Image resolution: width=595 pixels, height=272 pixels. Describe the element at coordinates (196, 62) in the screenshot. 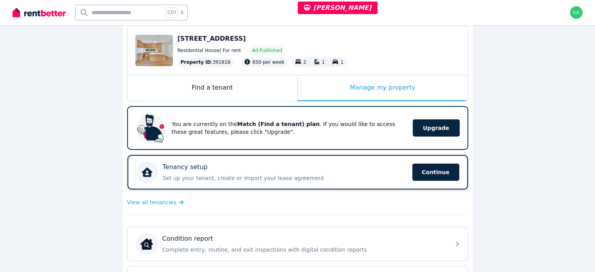

I see `span: Property ID` at that location.